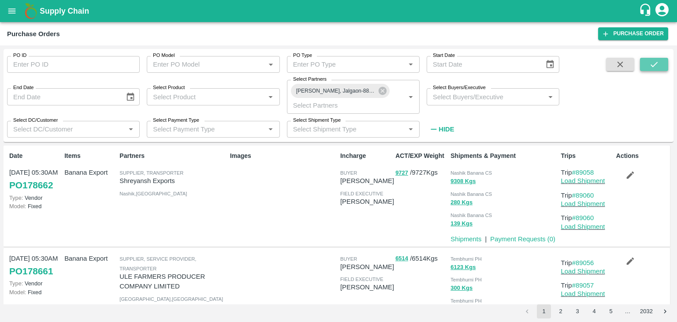 Image resolution: width=677 pixels, height=322 pixels. What do you see at coordinates (421, 156) in the screenshot?
I see `p: ACT/EXP Weight` at bounding box center [421, 156].